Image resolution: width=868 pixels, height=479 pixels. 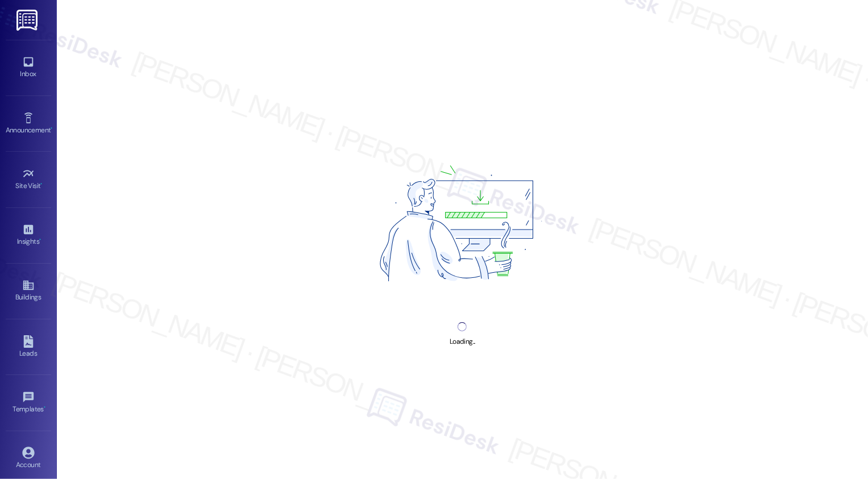 What do you see at coordinates (462, 342) in the screenshot?
I see `div: Loading...` at bounding box center [462, 342].